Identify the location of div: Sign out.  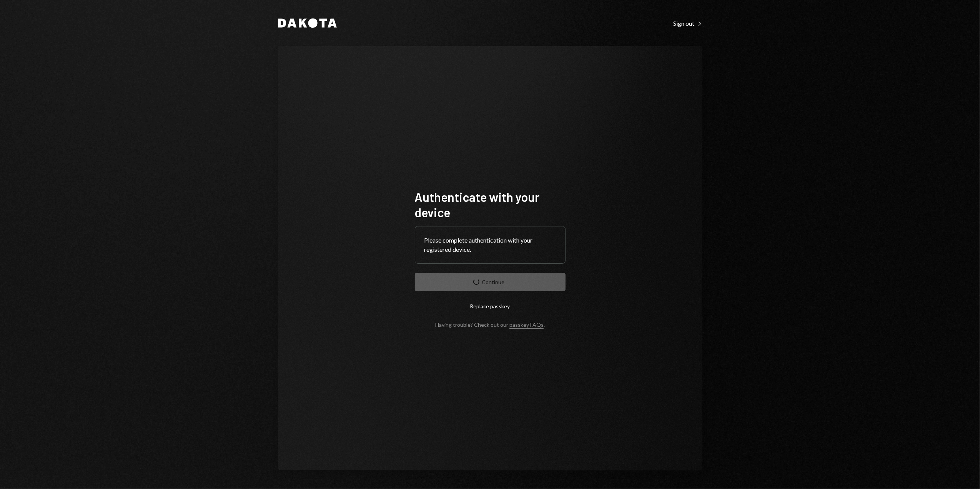
(688, 24).